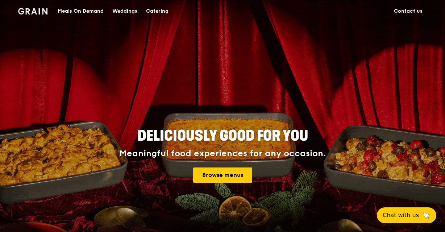 The width and height of the screenshot is (445, 232). What do you see at coordinates (157, 11) in the screenshot?
I see `div: Catering` at bounding box center [157, 11].